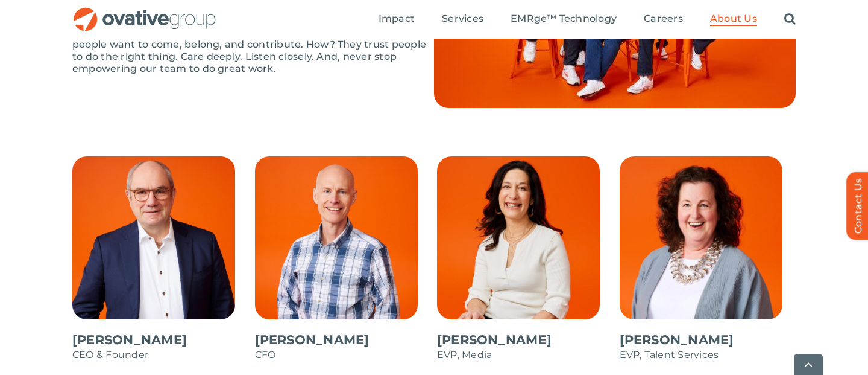 The width and height of the screenshot is (868, 375). I want to click on p: At Ovative, we’re led by industry pros. With decades of media and measurement experience, our lea..., so click(253, 45).